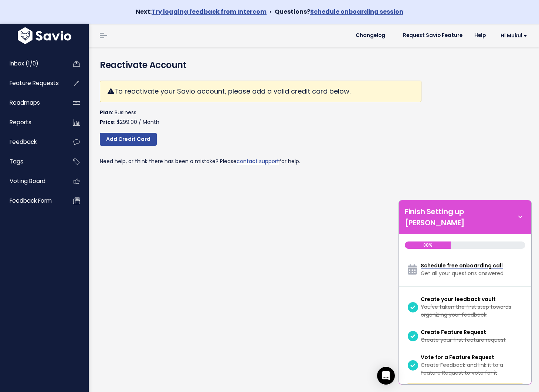 The width and height of the screenshot is (539, 392). What do you see at coordinates (23, 142) in the screenshot?
I see `span: Feedback` at bounding box center [23, 142].